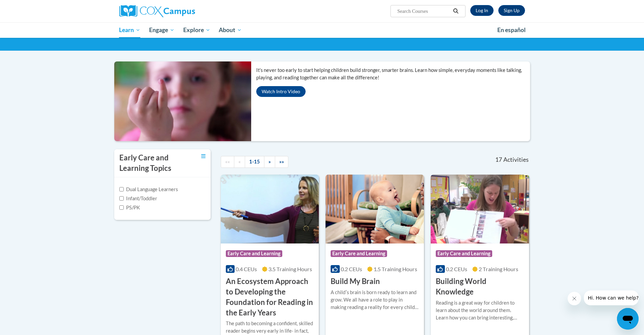 This screenshot has width=644, height=335. I want to click on label: Infant/Toddler, so click(138, 198).